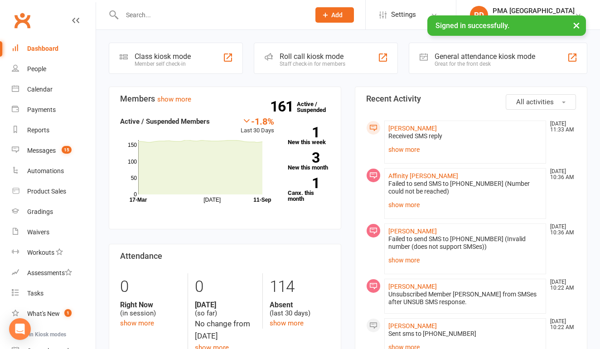 The height and width of the screenshot is (349, 600). What do you see at coordinates (54, 212) in the screenshot?
I see `a: Gradings` at bounding box center [54, 212].